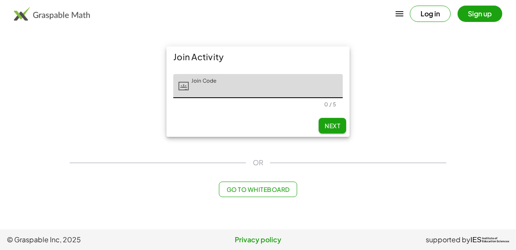 The width and height of the screenshot is (516, 250). What do you see at coordinates (257, 239) in the screenshot?
I see `a: Privacy policy` at bounding box center [257, 239].